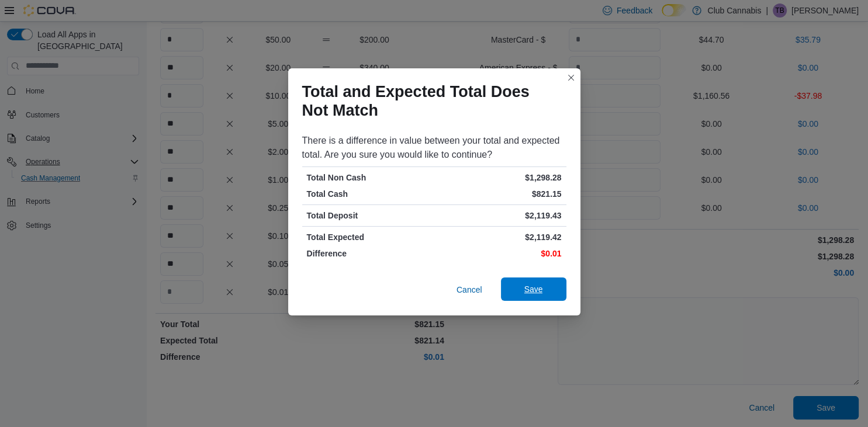 The height and width of the screenshot is (427, 868). Describe the element at coordinates (499, 238) in the screenshot. I see `p: $2,119.42` at that location.